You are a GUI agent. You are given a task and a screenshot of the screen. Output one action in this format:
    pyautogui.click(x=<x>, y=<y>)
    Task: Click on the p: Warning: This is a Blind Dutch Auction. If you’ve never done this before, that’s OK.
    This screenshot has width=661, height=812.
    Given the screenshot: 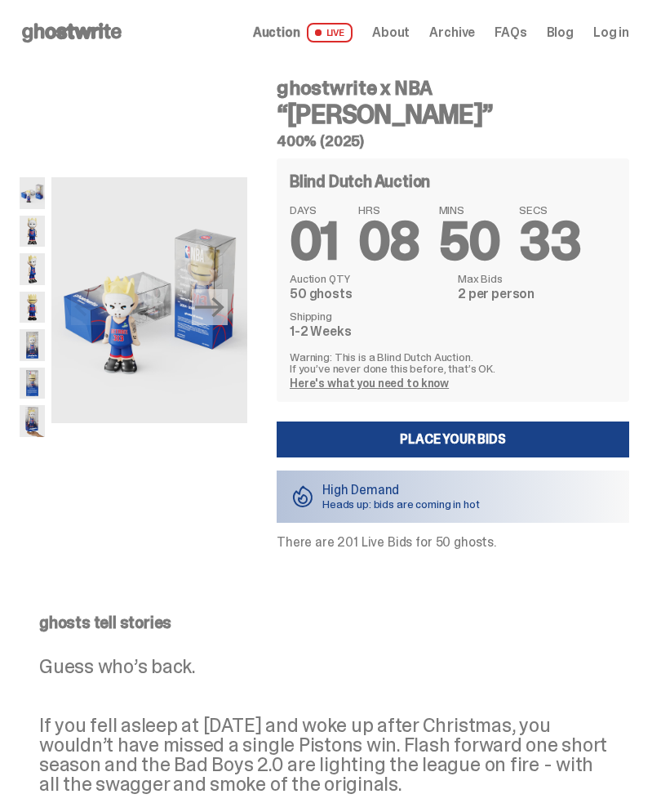 What is the action you would take?
    pyautogui.click(x=453, y=363)
    